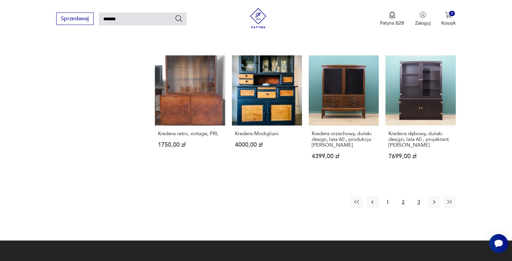 This screenshot has width=512, height=261. Describe the element at coordinates (392, 15) in the screenshot. I see `img: Ikona medalu` at that location.